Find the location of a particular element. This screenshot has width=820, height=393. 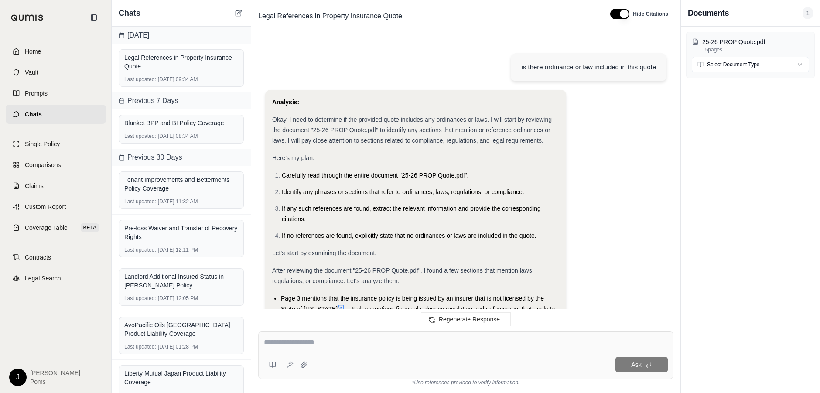

strong: Analysis: is located at coordinates (286, 102).